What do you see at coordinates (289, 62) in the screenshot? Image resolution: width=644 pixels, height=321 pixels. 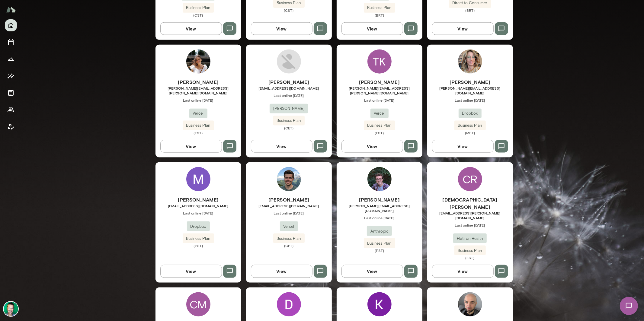 I see `img: Ruben Segura` at bounding box center [289, 62].